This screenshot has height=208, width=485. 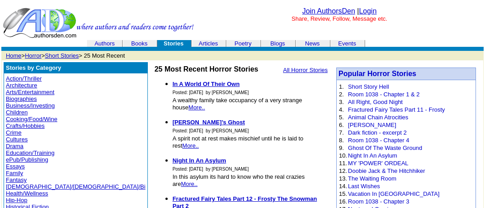 What do you see at coordinates (238, 142) in the screenshot?
I see `font: A spirit not at rest makes mischief until he is laid to rest` at bounding box center [238, 142].